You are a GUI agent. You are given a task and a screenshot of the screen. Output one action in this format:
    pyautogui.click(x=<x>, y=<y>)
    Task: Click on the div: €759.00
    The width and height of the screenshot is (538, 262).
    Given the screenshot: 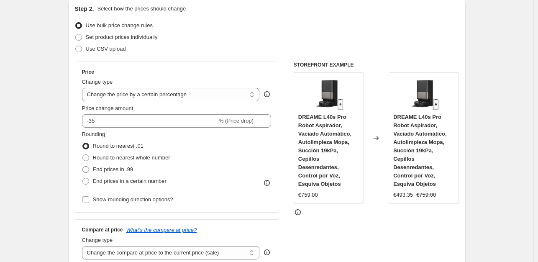 What is the action you would take?
    pyautogui.click(x=308, y=195)
    